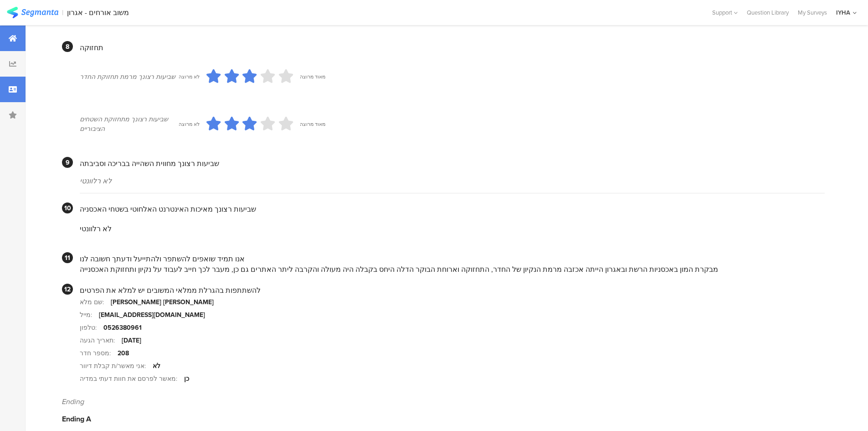 The height and width of the screenshot is (431, 868). Describe the element at coordinates (725, 13) in the screenshot. I see `div: Support` at that location.